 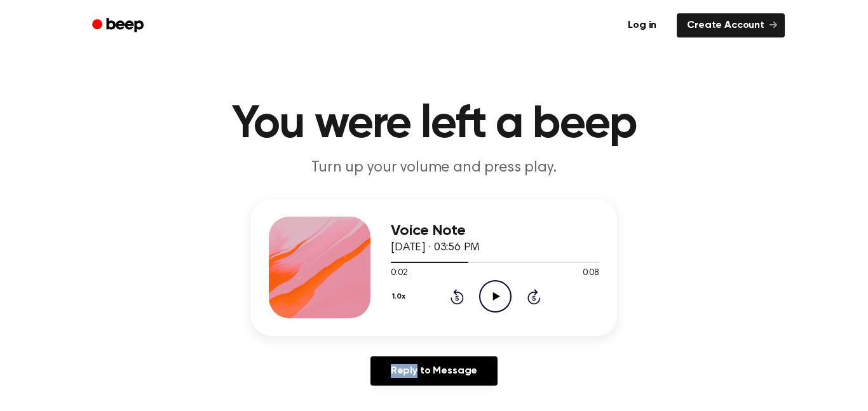 What do you see at coordinates (591, 273) in the screenshot?
I see `span: 0:08` at bounding box center [591, 273].